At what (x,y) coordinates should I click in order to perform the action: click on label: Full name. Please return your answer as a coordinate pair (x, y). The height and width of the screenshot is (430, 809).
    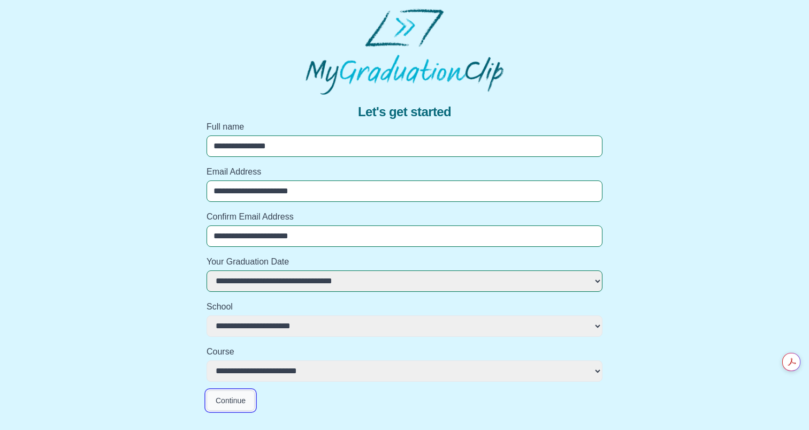
    Looking at the image, I should click on (405, 127).